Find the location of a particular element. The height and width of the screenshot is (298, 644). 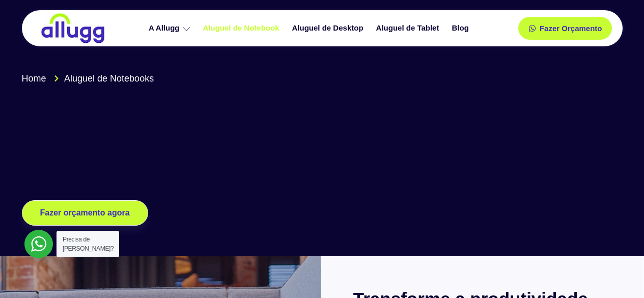

a: Fazer orçamento agora is located at coordinates (85, 213).